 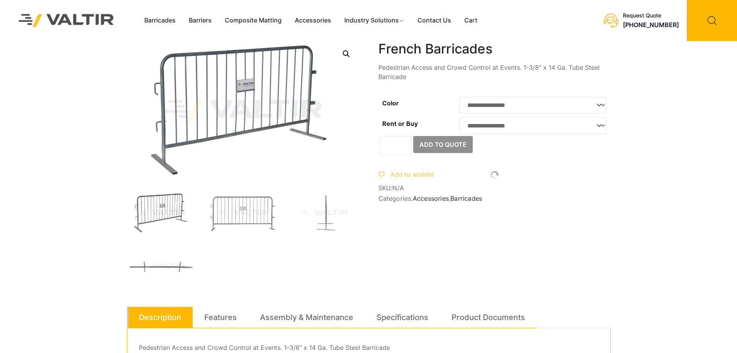 I want to click on img: FrenchBar_Front-1.jpg, so click(x=243, y=213).